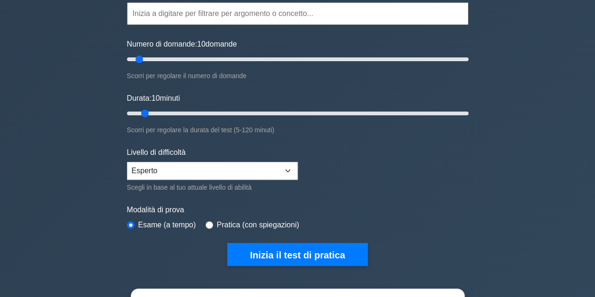 This screenshot has height=297, width=595. Describe the element at coordinates (170, 98) in the screenshot. I see `font: minuti` at that location.